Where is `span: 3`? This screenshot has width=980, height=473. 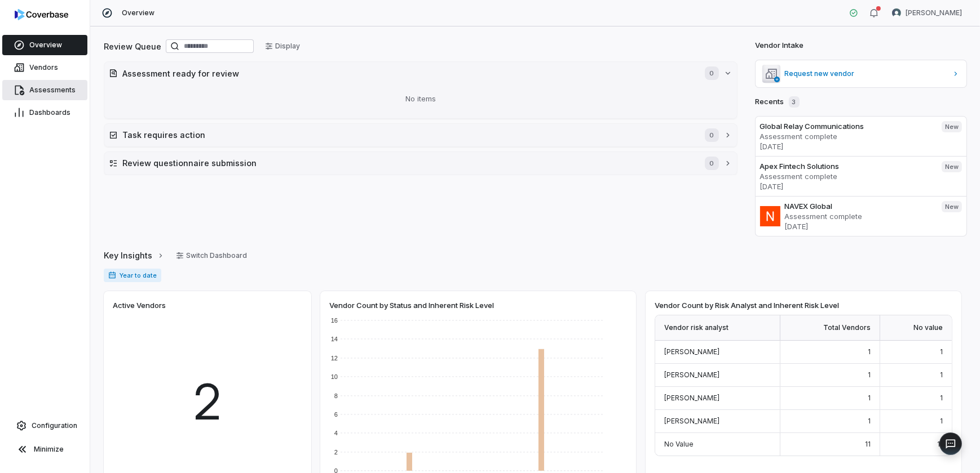
span: 3 is located at coordinates (794, 102).